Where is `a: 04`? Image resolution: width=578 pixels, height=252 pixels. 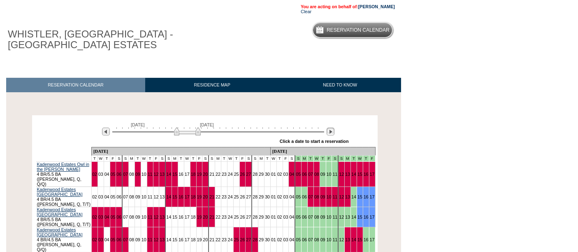 a: 04 is located at coordinates (292, 217).